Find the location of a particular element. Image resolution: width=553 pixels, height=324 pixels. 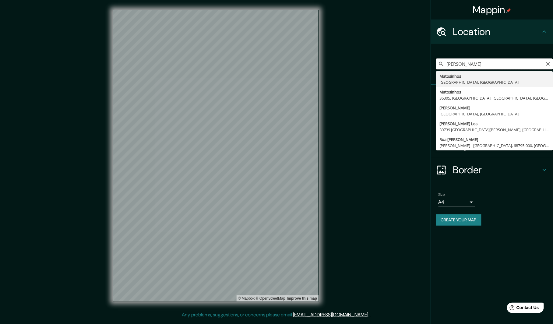

div: Style is located at coordinates (492, 121).